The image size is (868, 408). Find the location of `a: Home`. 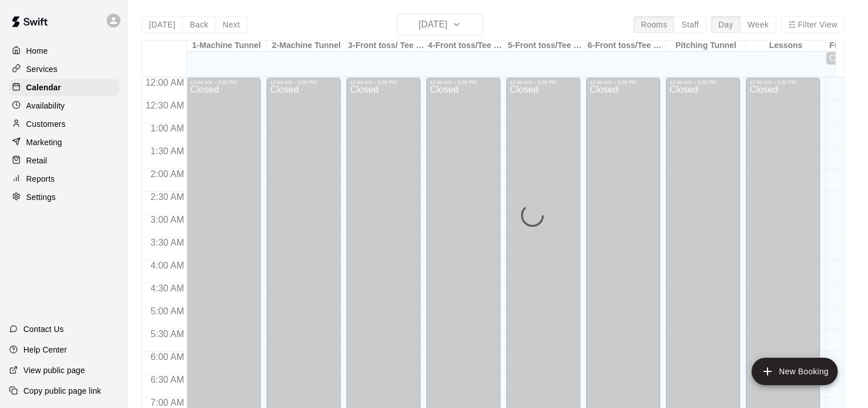

a: Home is located at coordinates (64, 51).